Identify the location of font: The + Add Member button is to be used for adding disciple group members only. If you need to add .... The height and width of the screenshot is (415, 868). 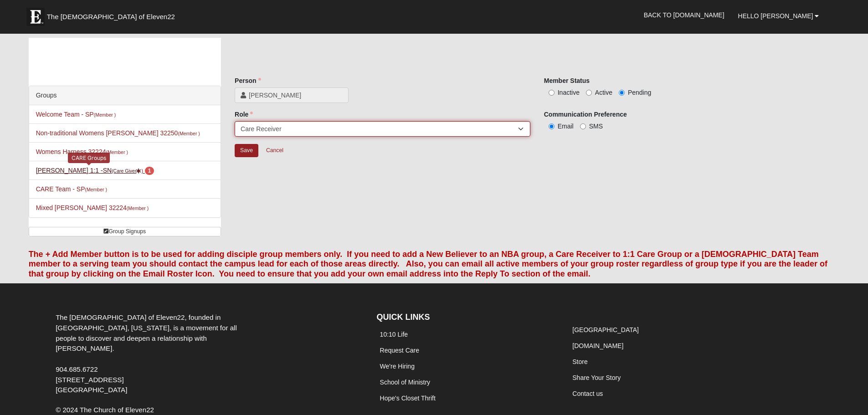
(428, 264).